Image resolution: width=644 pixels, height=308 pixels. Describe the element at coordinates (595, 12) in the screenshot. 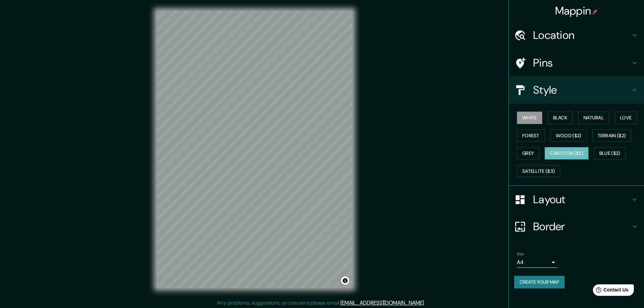

I see `img: pin-icon.png` at that location.